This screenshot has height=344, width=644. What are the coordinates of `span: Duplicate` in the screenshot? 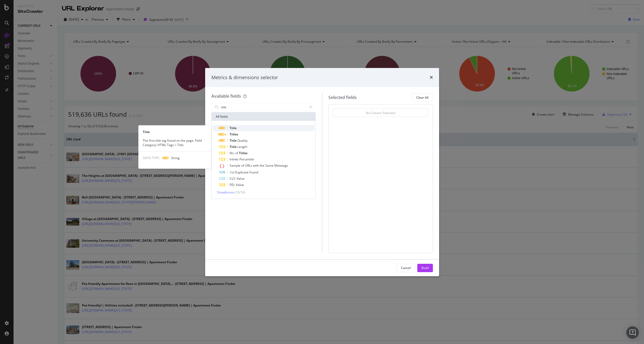 It's located at (242, 172).